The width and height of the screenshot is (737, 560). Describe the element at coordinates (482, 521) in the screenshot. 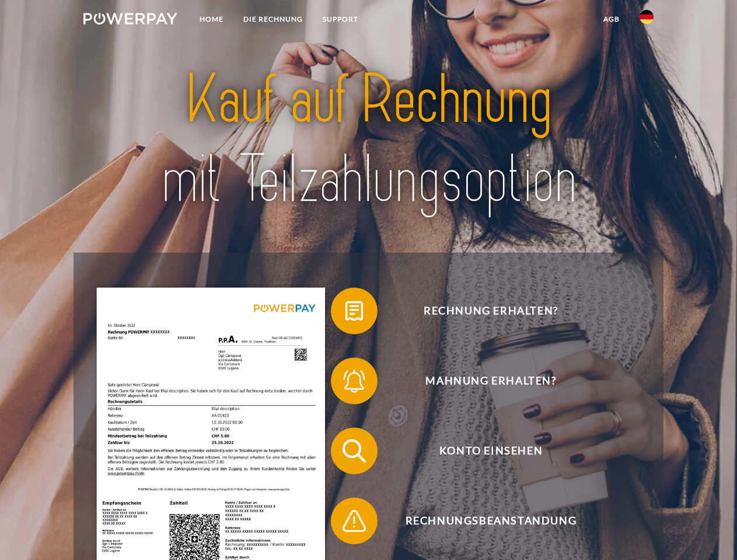

I see `button: Rechnungsbeanstandung` at that location.